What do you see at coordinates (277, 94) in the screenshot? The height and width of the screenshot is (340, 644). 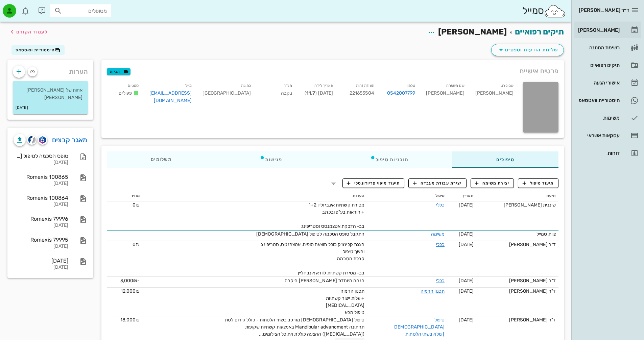 I see `div: נקבה` at bounding box center [277, 94].